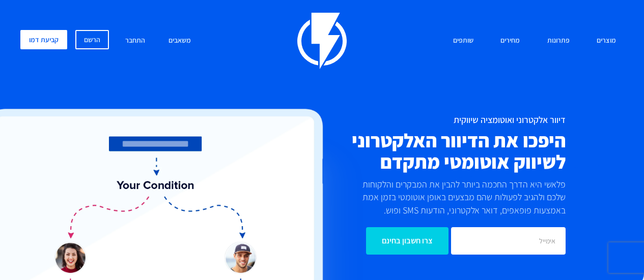  What do you see at coordinates (558, 41) in the screenshot?
I see `a: פתרונות` at bounding box center [558, 41].